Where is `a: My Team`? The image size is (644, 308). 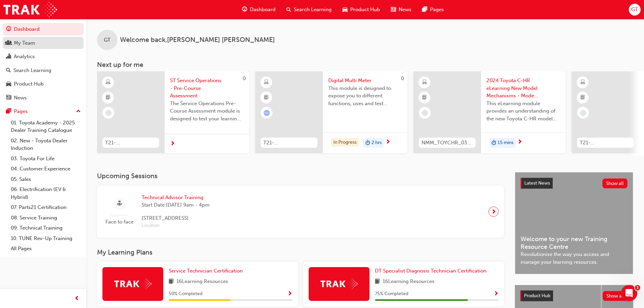
a: My Team is located at coordinates (43, 43).